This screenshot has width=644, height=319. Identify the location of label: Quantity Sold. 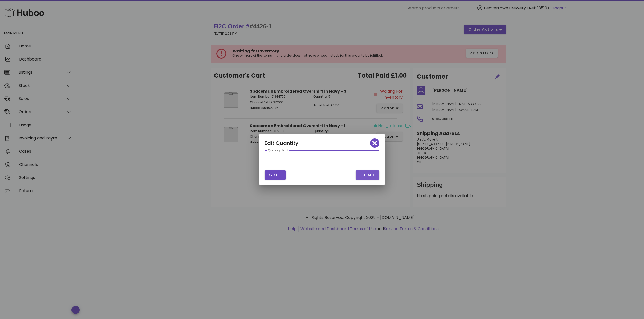
(278, 150).